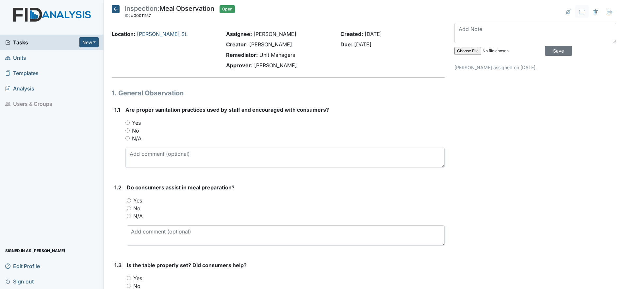  What do you see at coordinates (118, 265) in the screenshot?
I see `label: 1.3` at bounding box center [118, 265].